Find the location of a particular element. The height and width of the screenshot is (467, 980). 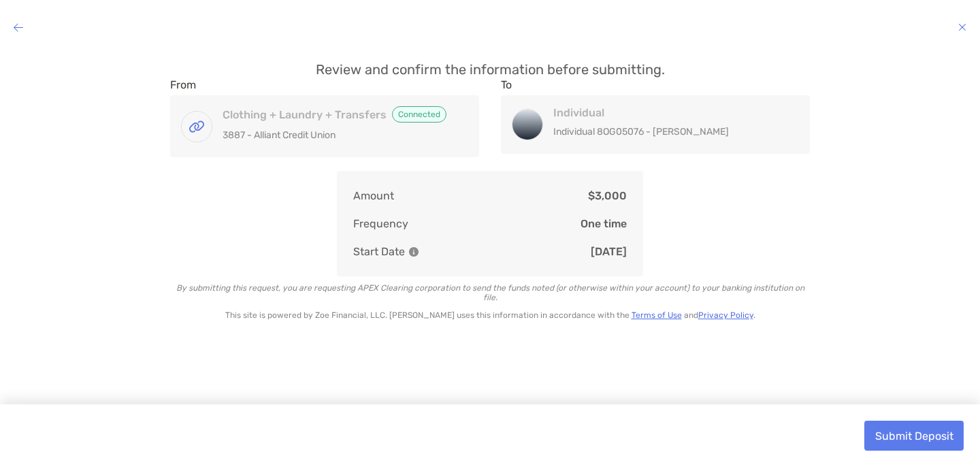

p: Review and confirm the information before submitting. is located at coordinates (490, 69).